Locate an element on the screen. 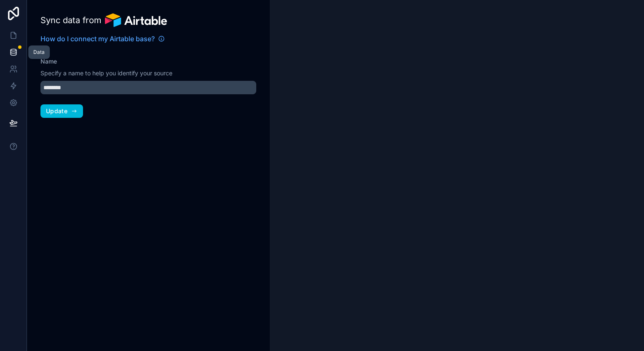  button: Update is located at coordinates (62, 111).